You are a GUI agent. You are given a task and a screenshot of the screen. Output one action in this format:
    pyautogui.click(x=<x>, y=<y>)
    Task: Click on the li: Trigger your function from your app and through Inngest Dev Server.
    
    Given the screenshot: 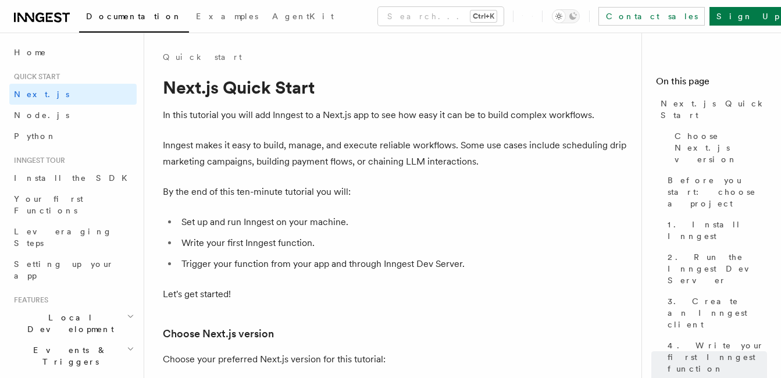 What is the action you would take?
    pyautogui.click(x=403, y=264)
    